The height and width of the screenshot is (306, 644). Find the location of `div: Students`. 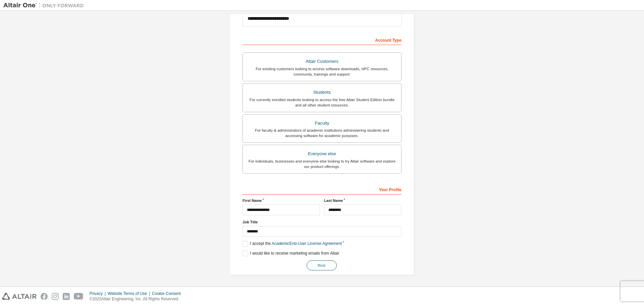

div: Students is located at coordinates (322, 92).